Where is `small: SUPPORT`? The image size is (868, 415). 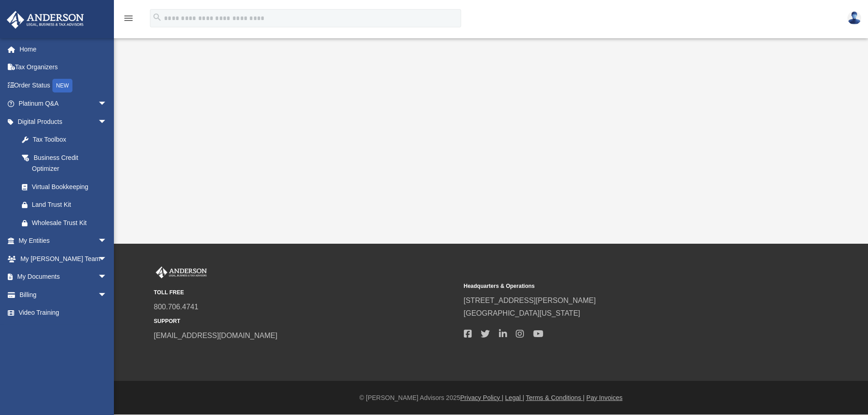
small: SUPPORT is located at coordinates (306, 321).